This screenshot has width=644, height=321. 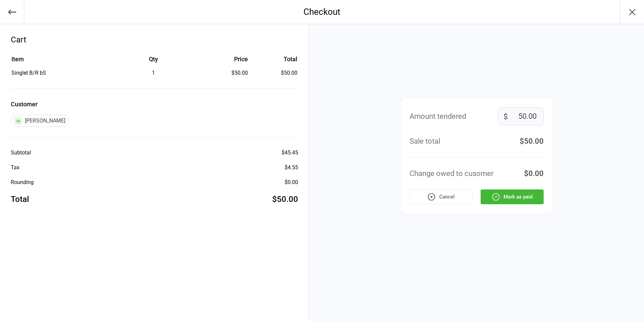 I want to click on div: Tax, so click(x=15, y=167).